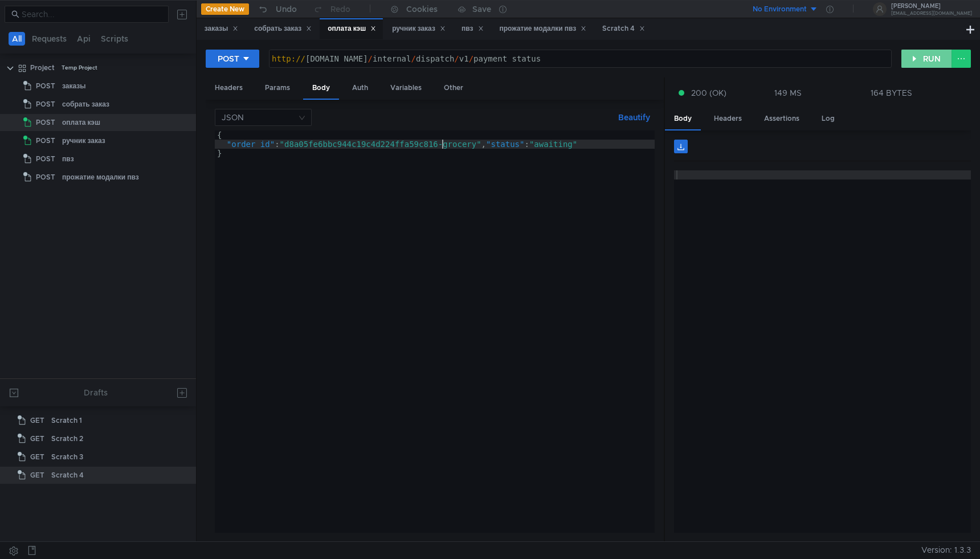 Image resolution: width=980 pixels, height=559 pixels. I want to click on button: RUN, so click(927, 59).